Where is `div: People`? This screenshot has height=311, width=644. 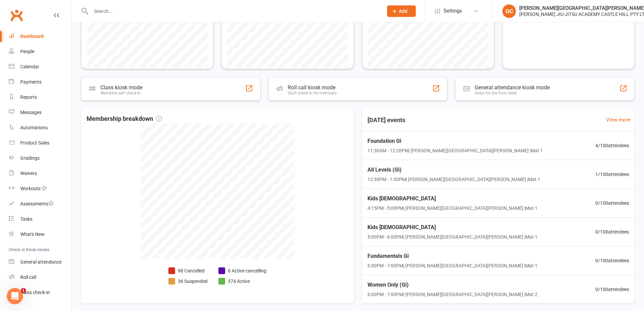
div: People is located at coordinates (27, 51).